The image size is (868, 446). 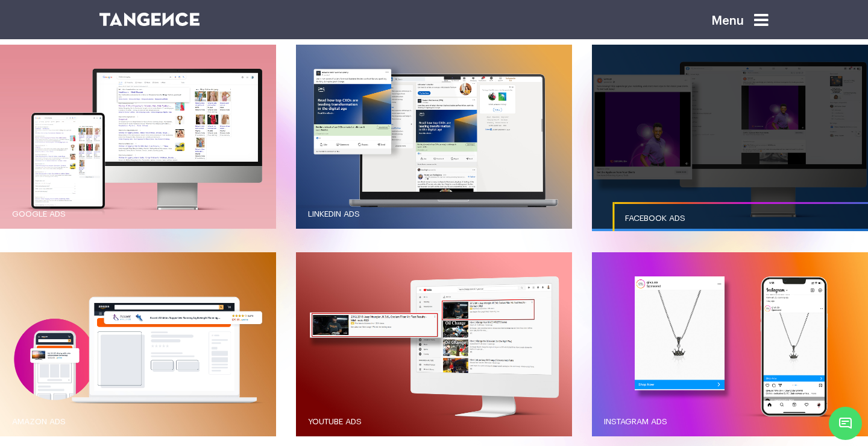 I want to click on button: YouTube Ads, so click(x=434, y=344).